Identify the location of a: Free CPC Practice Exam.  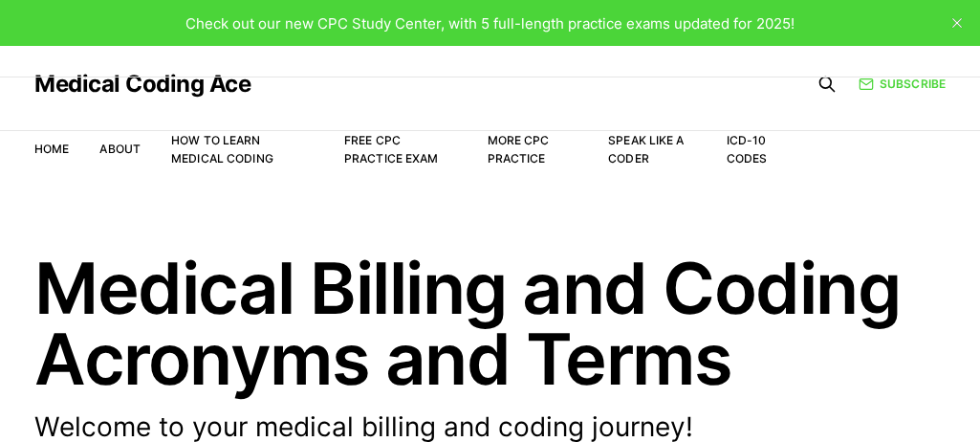
(391, 149).